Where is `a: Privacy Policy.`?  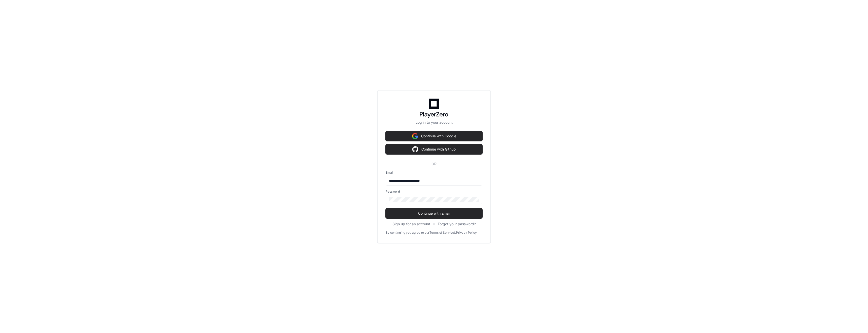 a: Privacy Policy. is located at coordinates (467, 232).